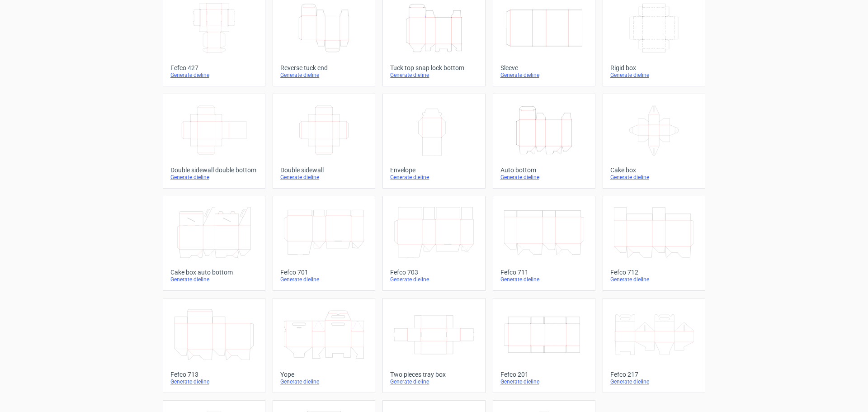 The width and height of the screenshot is (868, 412). What do you see at coordinates (544, 345) in the screenshot?
I see `a: Fefco 201Generate dieline` at bounding box center [544, 345].